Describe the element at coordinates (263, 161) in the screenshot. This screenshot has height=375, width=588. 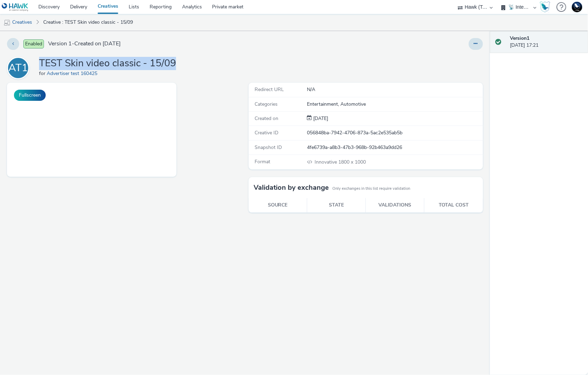
I see `span: Format` at that location.